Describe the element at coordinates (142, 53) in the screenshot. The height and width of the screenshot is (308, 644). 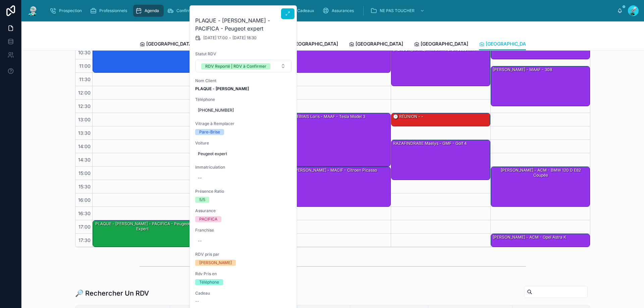
I see `div: Bidaud - AXA - BMW serie 5` at that location.